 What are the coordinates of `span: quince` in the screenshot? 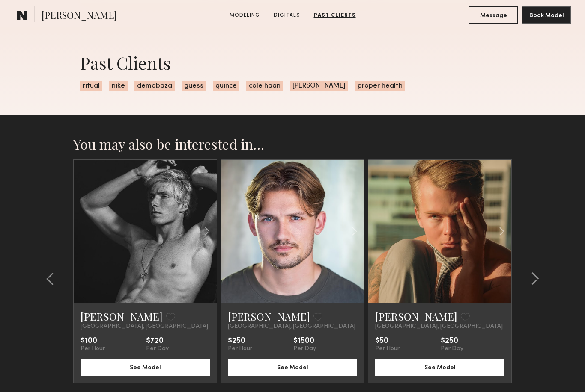 It's located at (226, 86).